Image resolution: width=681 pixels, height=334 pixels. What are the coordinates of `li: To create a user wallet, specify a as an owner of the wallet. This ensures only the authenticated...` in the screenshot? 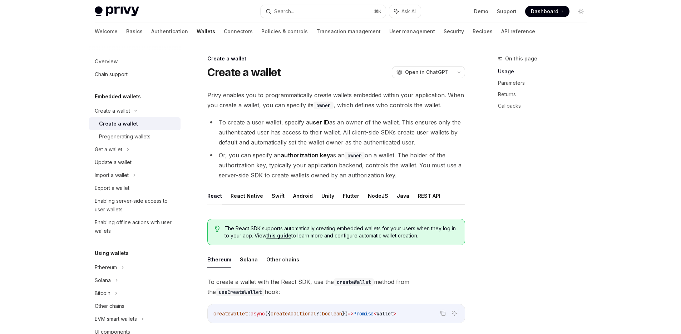 It's located at (336, 132).